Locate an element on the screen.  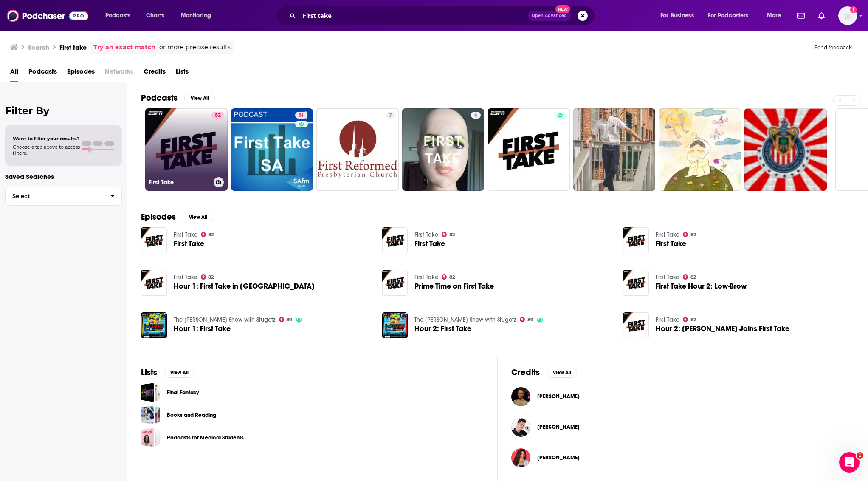
h2: Podcasts is located at coordinates (159, 98).